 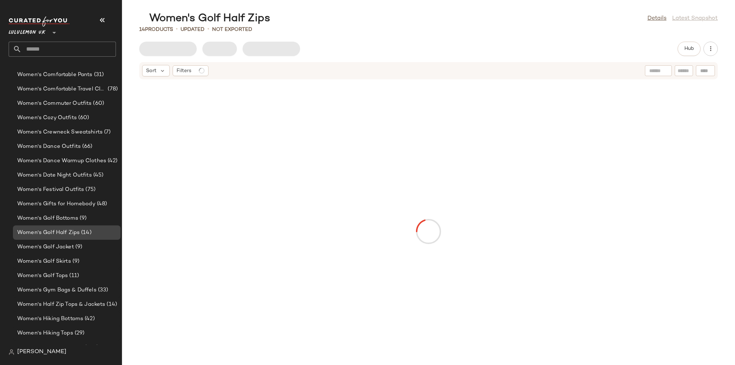 I want to click on span: (31), so click(x=98, y=75).